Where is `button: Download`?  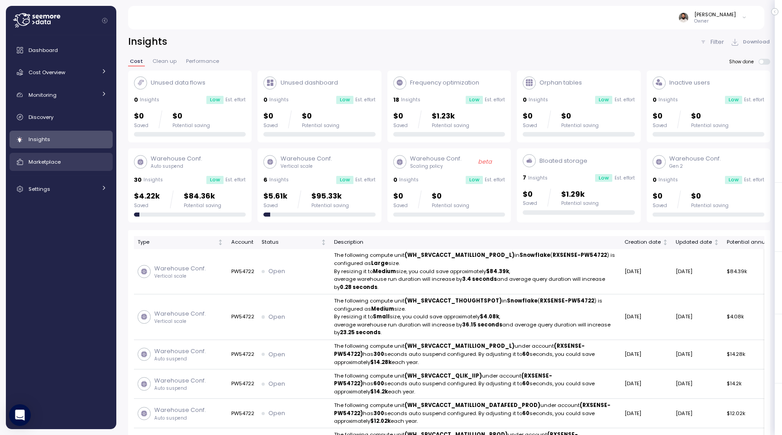 button: Download is located at coordinates (749, 42).